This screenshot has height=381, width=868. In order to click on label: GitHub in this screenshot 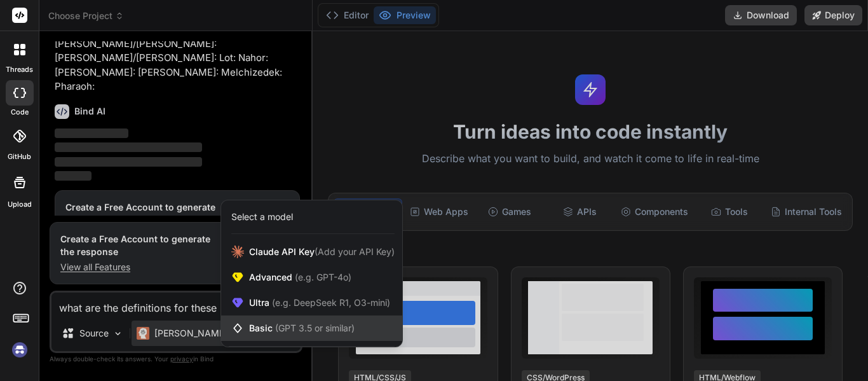, I will do `click(19, 156)`.